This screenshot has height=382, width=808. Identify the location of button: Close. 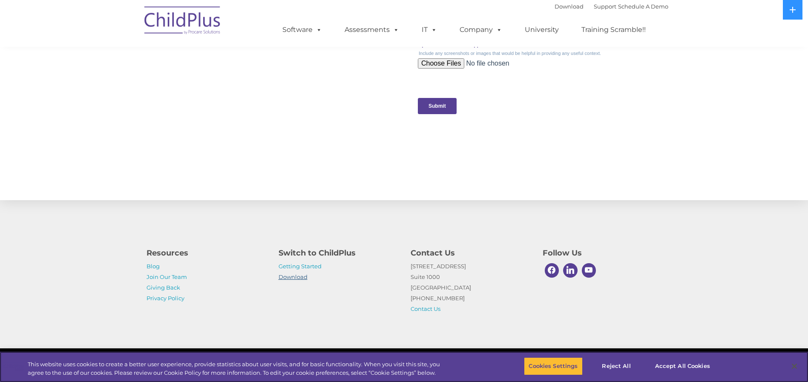
(794, 366).